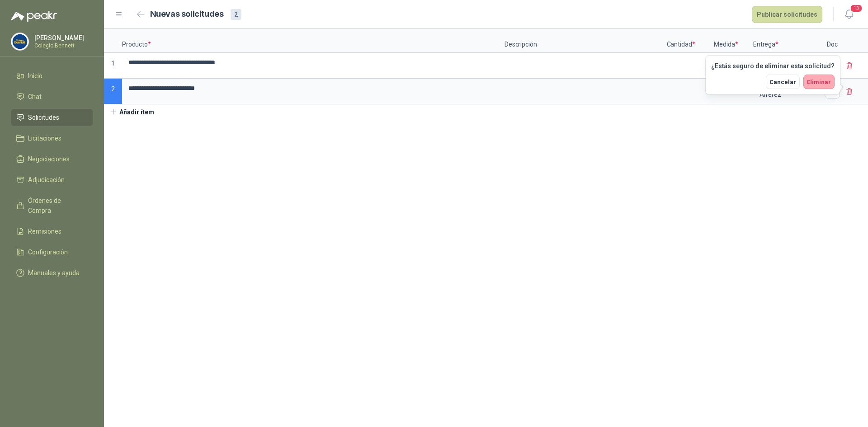 The height and width of the screenshot is (427, 868). Describe the element at coordinates (113, 66) in the screenshot. I see `p: 1` at that location.